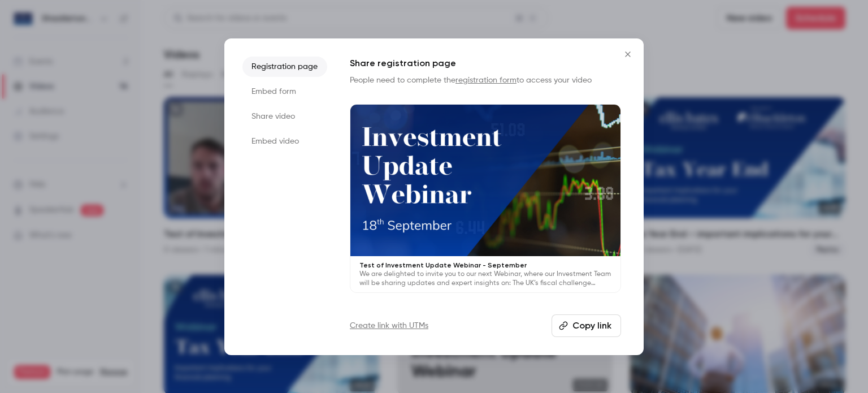  What do you see at coordinates (486, 279) in the screenshot?
I see `p: We are delighted to invite you to our next Webinar, where our Investment Team will be sharing upd...` at bounding box center [486, 279].